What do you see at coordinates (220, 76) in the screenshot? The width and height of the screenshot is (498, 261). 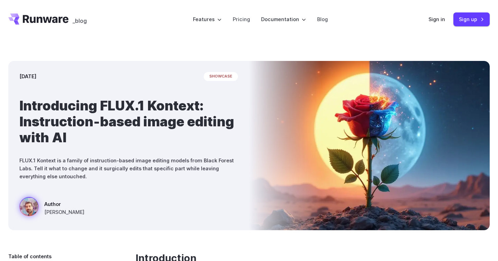 I see `span: showcase` at bounding box center [220, 76].